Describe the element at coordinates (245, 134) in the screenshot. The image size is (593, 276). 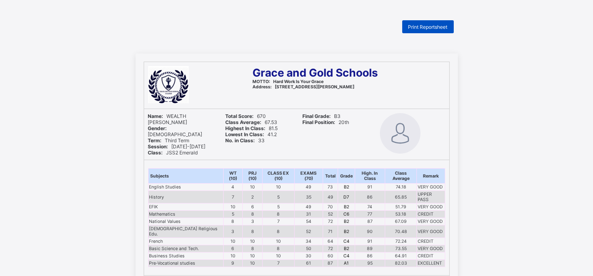
I see `b: Lowest In Class:` at that location.